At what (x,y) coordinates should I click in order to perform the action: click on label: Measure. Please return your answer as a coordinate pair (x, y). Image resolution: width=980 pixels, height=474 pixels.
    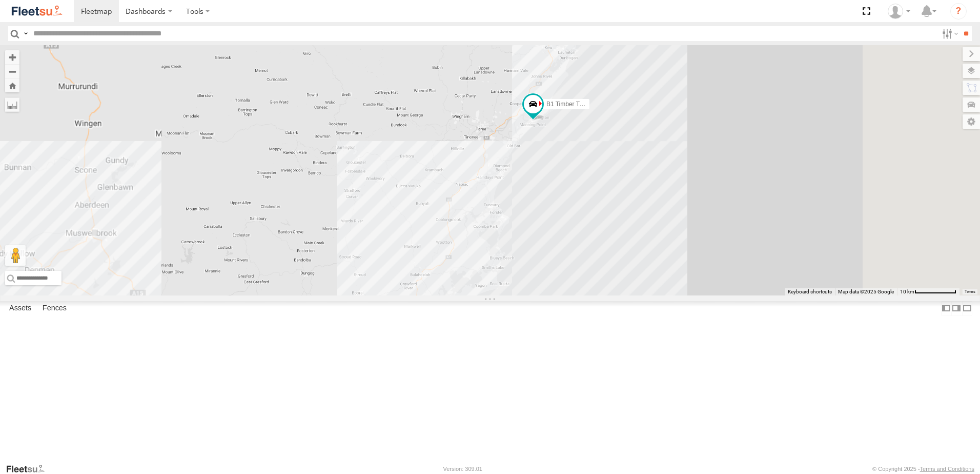
    Looking at the image, I should click on (12, 104).